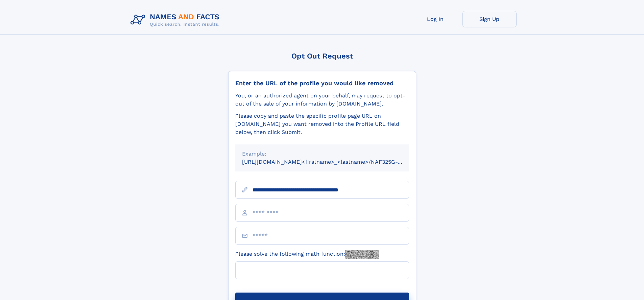  I want to click on div: Opt Out Request, so click(322, 56).